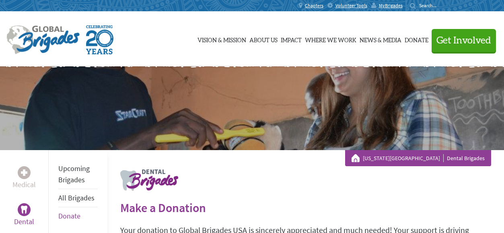  Describe the element at coordinates (306, 208) in the screenshot. I see `h2: Make a Donation` at that location.